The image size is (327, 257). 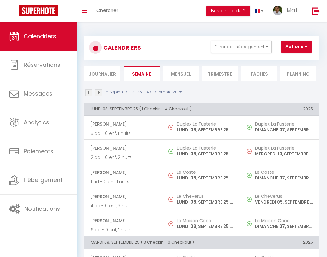 I want to click on p: 5 ad - 0 enf, 1 nuits, so click(x=124, y=133).